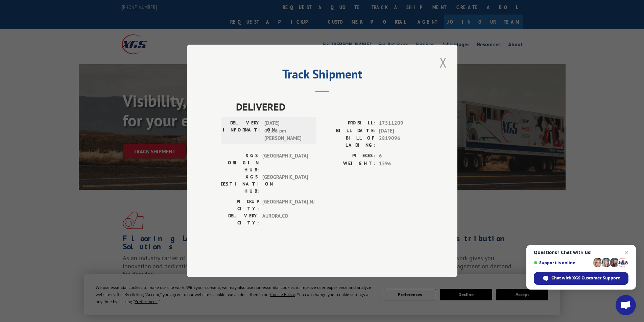 The width and height of the screenshot is (644, 322). I want to click on label: PIECES:, so click(349, 156).